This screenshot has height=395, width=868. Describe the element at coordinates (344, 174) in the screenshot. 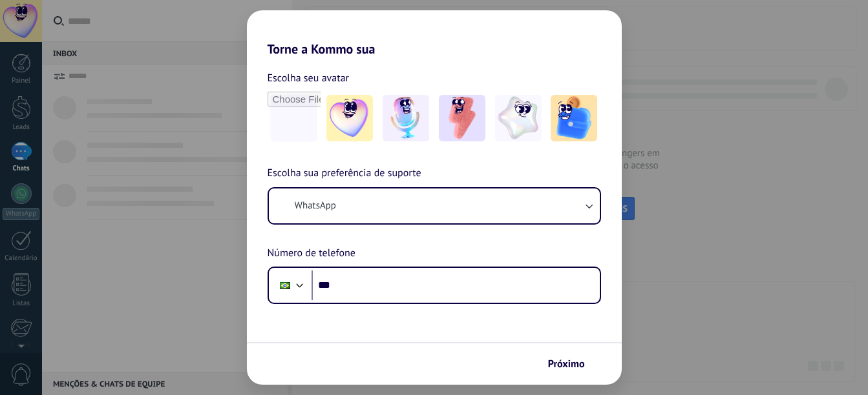

I see `span: Escolha sua preferência de suporte` at that location.